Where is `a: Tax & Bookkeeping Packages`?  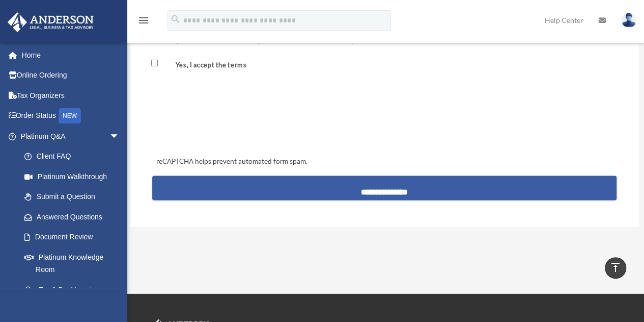 a: Tax & Bookkeeping Packages is located at coordinates (75, 295).